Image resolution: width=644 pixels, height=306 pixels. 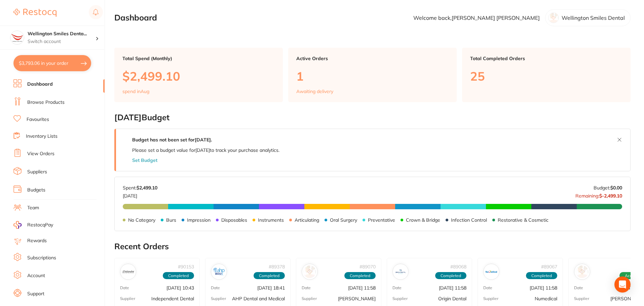 What do you see at coordinates (523, 220) in the screenshot?
I see `p: Restorative & Cosmetic` at bounding box center [523, 220].